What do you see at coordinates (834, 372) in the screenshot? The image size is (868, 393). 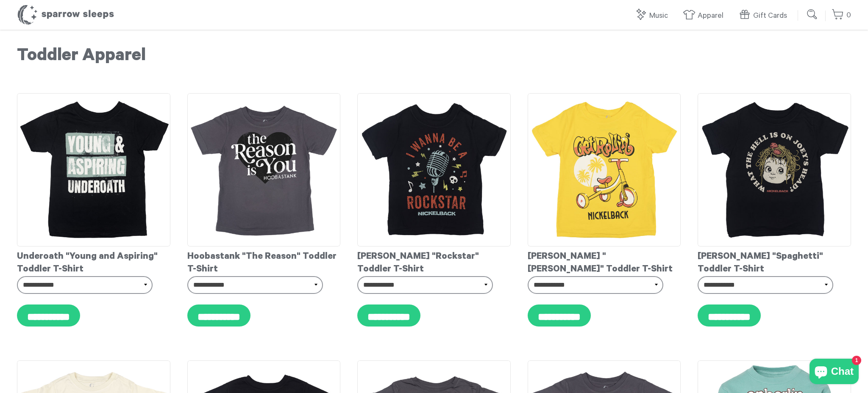 I see `inbox-online-store-chat: Shopify online store chat` at bounding box center [834, 372].